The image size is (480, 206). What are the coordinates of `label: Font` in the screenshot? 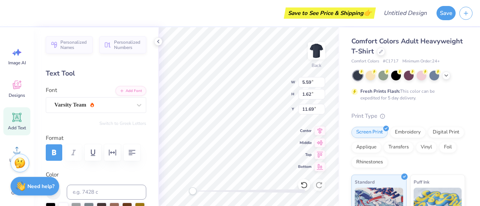 It's located at (51, 90).